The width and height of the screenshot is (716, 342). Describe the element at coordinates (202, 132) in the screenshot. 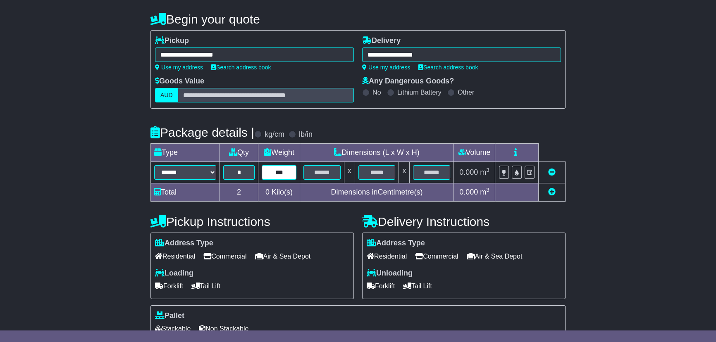

I see `h4: Package details |` at that location.